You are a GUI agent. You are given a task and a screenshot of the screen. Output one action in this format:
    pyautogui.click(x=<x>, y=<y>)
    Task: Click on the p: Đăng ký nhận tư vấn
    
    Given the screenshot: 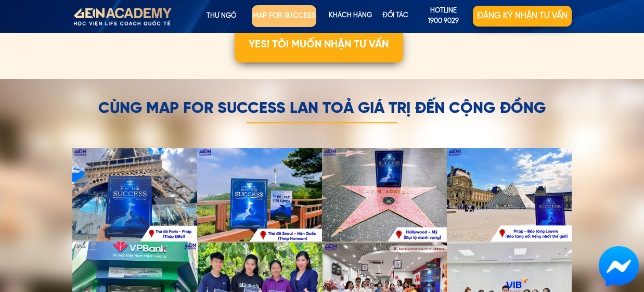 What is the action you would take?
    pyautogui.click(x=522, y=16)
    